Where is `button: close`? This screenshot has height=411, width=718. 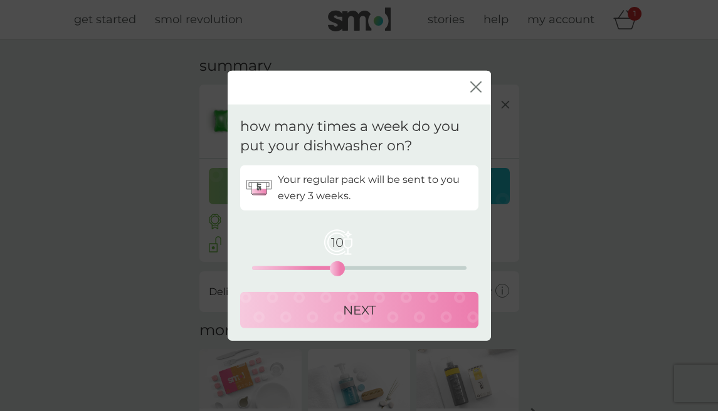
button: close is located at coordinates (476, 87).